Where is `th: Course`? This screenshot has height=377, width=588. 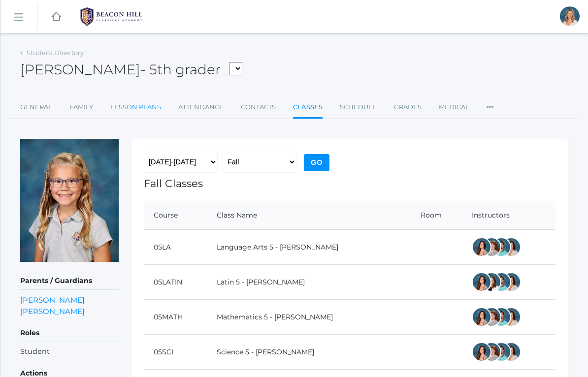 th: Course is located at coordinates (175, 216).